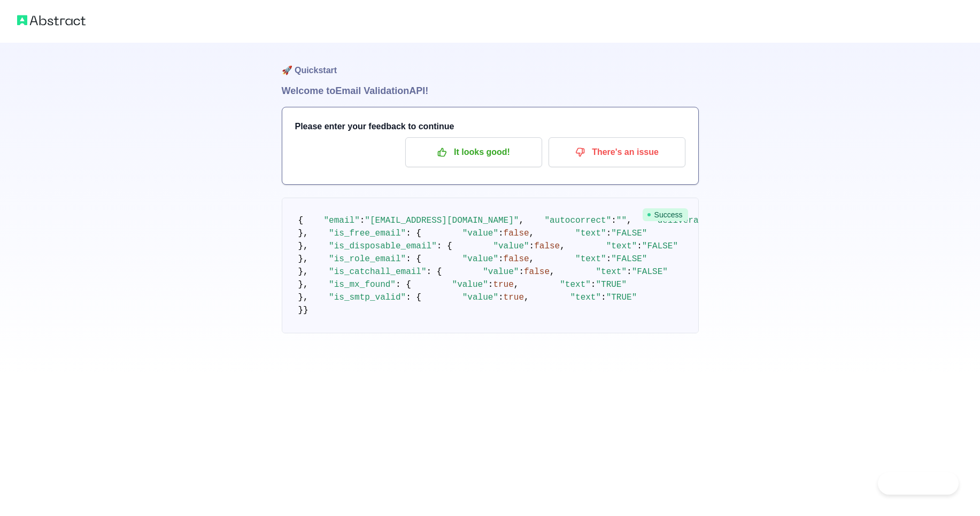 The height and width of the screenshot is (516, 980). I want to click on h1: 🚀 Quickstart, so click(490, 63).